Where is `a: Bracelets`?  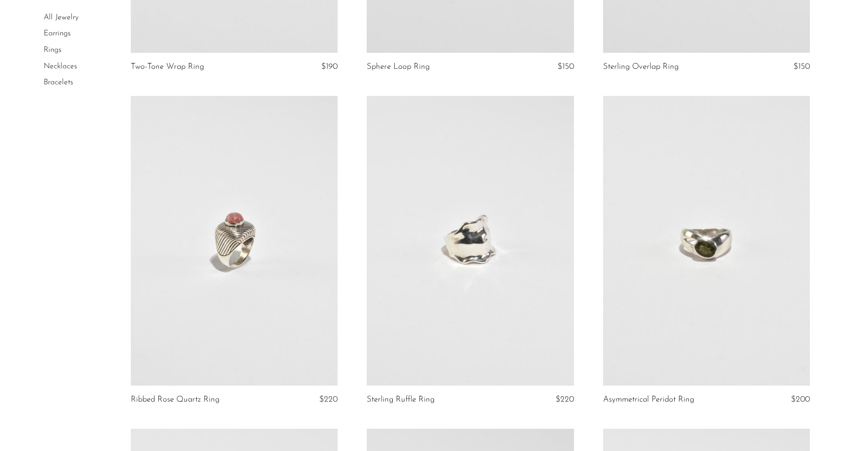 a: Bracelets is located at coordinates (58, 82).